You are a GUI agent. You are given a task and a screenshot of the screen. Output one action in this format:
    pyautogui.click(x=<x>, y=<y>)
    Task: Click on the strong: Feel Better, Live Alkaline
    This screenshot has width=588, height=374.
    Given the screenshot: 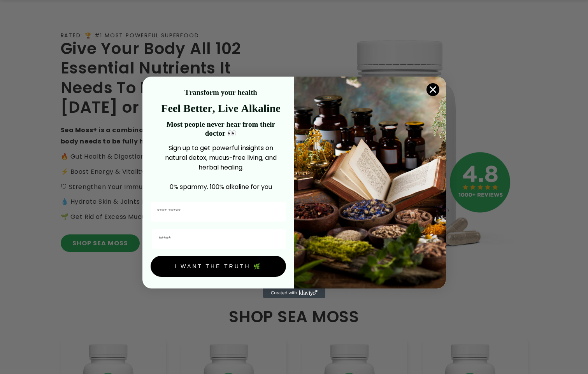 What is the action you would take?
    pyautogui.click(x=220, y=108)
    